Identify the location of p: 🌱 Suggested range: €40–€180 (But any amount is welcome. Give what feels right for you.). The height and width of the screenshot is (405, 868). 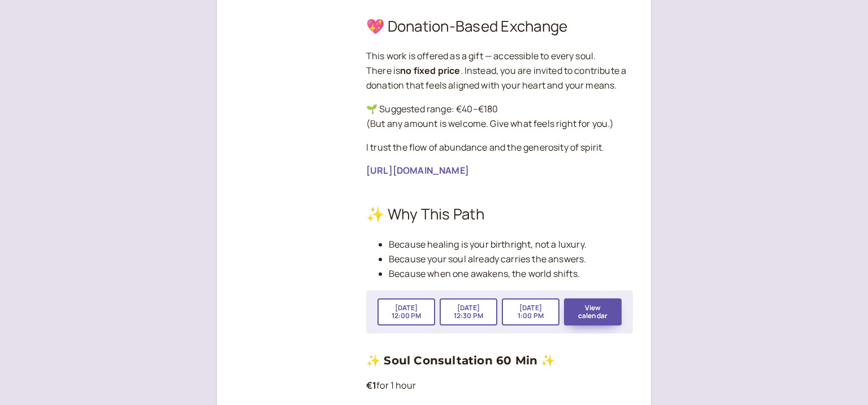
(499, 117).